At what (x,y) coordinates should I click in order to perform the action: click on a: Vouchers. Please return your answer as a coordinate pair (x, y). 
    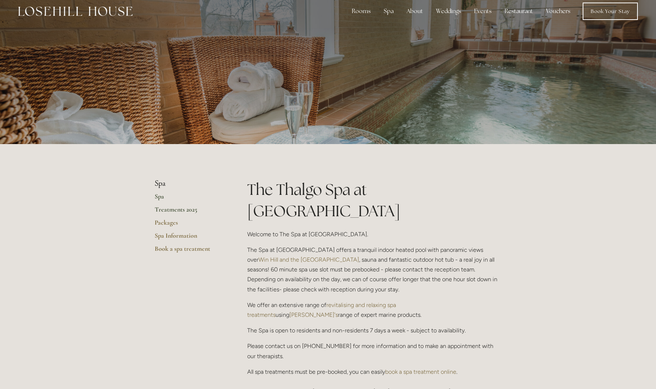
    Looking at the image, I should click on (558, 11).